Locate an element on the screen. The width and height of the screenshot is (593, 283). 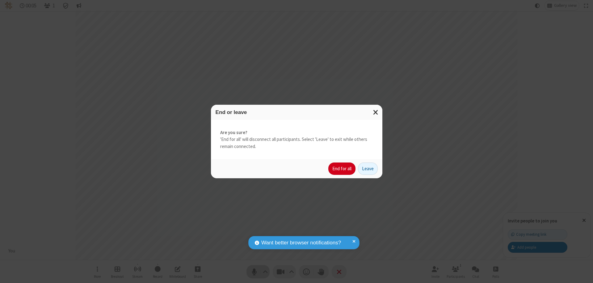
button: Close modal is located at coordinates (376, 112).